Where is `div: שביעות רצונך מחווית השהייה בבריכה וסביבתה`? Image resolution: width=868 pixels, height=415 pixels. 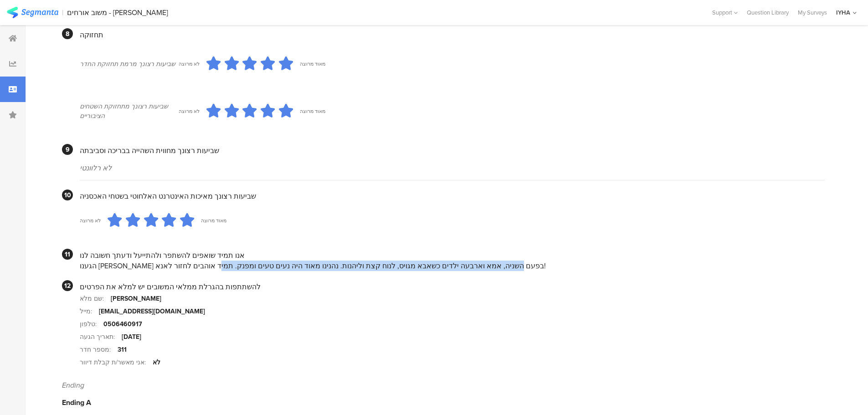 div: שביעות רצונך מחווית השהייה בבריכה וסביבתה is located at coordinates (452, 150).